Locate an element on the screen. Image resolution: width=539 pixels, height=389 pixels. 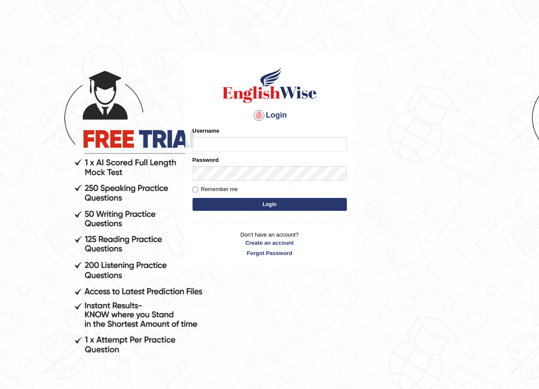
a: Create an account is located at coordinates (270, 242).